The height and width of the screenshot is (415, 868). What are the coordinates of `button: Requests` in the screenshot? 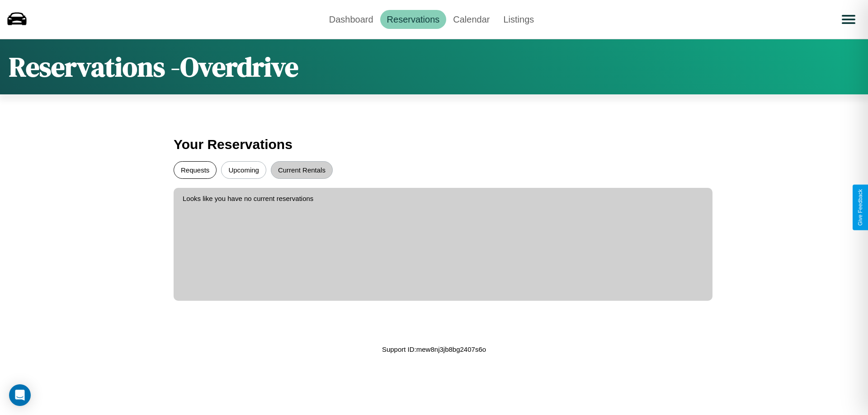 It's located at (195, 170).